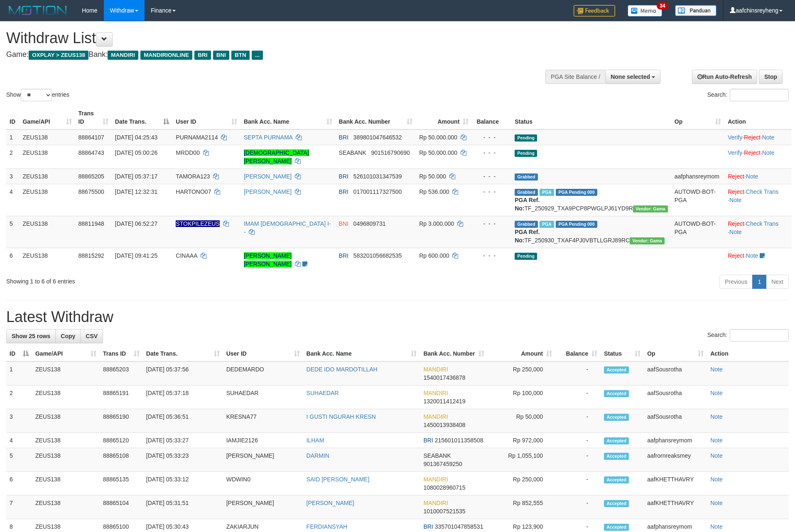 The width and height of the screenshot is (795, 532). What do you see at coordinates (264, 38) in the screenshot?
I see `h1: Withdraw List` at bounding box center [264, 38].